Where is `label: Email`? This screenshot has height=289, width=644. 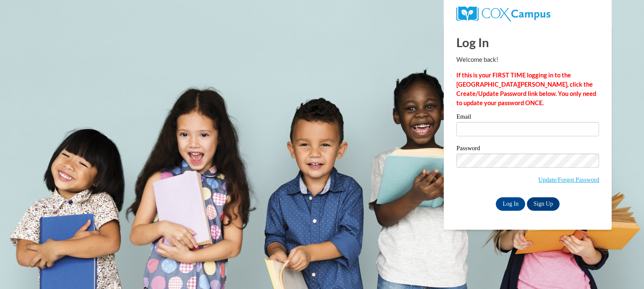
label: Email is located at coordinates (528, 117).